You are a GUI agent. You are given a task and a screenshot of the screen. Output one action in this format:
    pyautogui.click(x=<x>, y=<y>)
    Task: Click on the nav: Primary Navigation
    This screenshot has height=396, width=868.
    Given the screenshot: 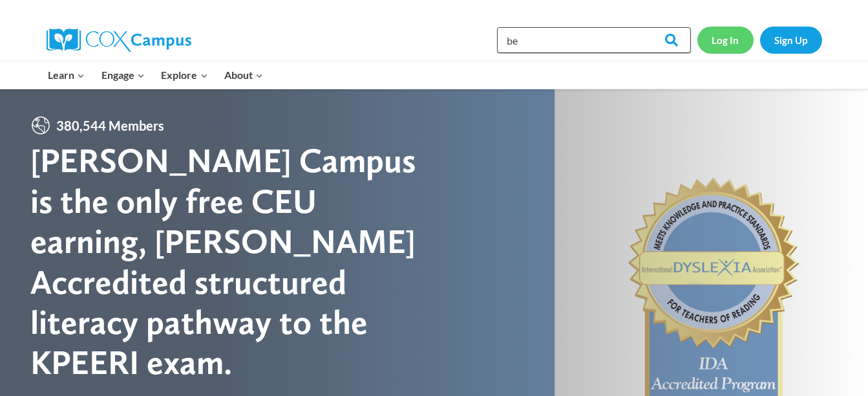 What is the action you would take?
    pyautogui.click(x=156, y=75)
    